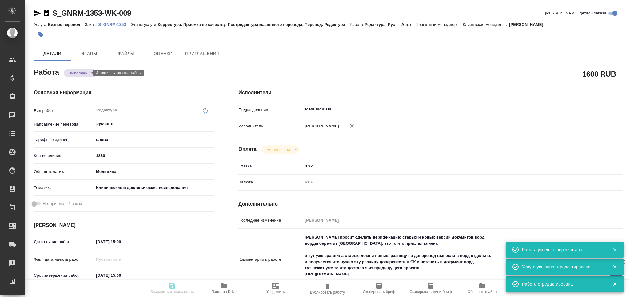 Image resolution: width=630 pixels, height=297 pixels. What do you see at coordinates (92, 13) in the screenshot?
I see `a: S_GNRM-1353-WK-009` at bounding box center [92, 13].